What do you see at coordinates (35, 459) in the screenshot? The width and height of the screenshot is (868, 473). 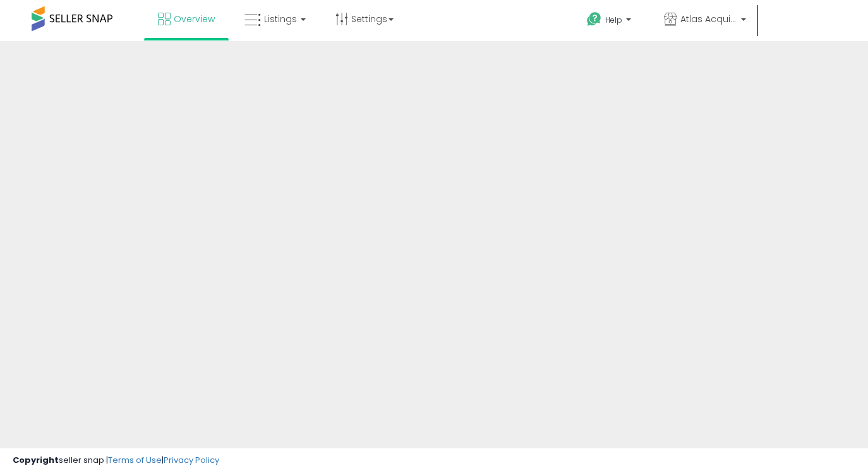 I see `strong: Copyright` at bounding box center [35, 459].